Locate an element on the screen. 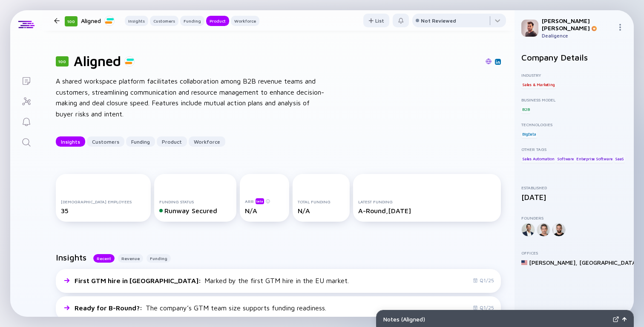  a: Investor Map is located at coordinates (26, 100).